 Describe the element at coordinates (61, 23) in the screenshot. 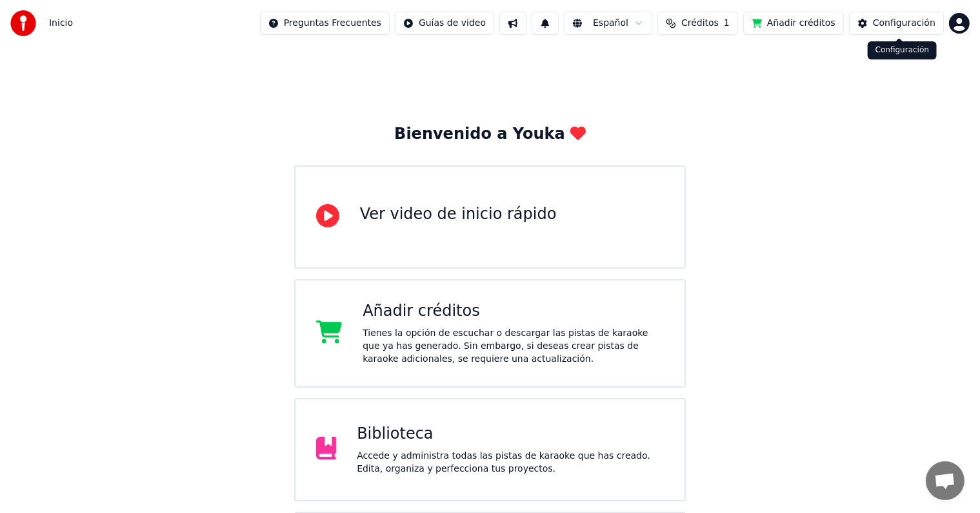

I see `nav: breadcrumb` at that location.